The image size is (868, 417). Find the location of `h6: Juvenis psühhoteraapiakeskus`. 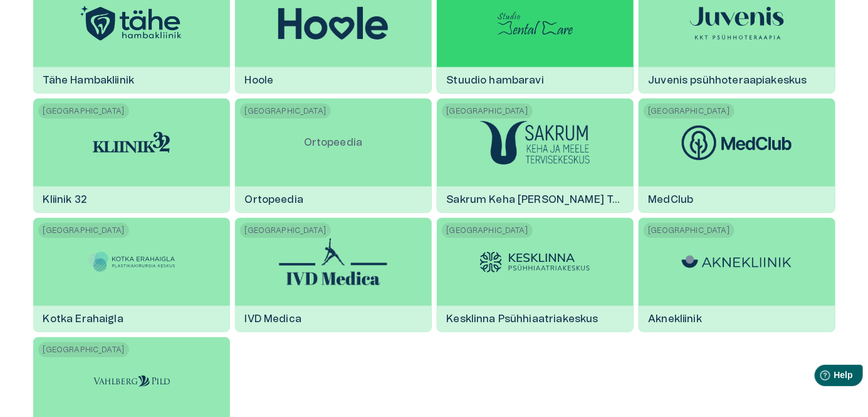

h6: Juvenis psühhoteraapiakeskus is located at coordinates (728, 80).